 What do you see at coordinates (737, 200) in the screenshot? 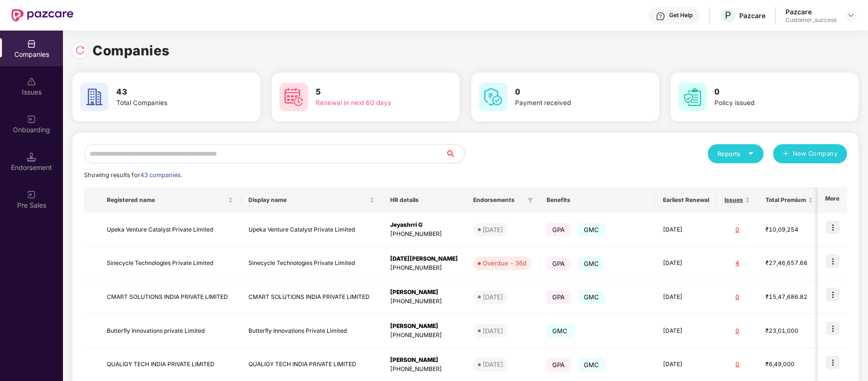
I see `th: Issues` at bounding box center [737, 200].